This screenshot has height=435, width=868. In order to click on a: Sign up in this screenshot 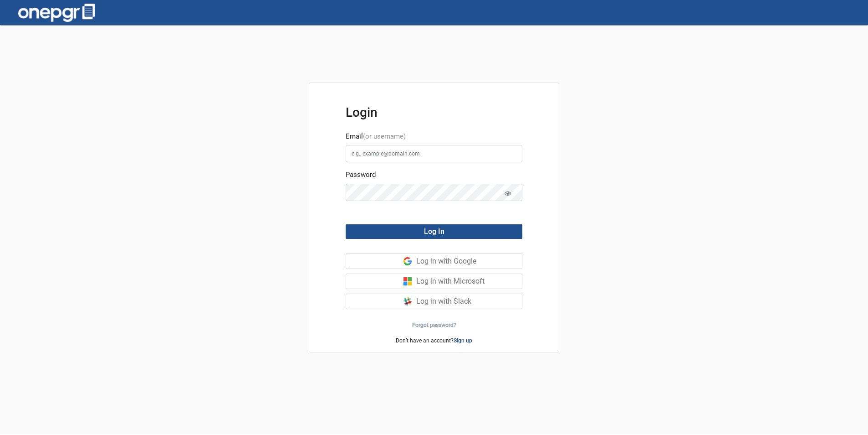, I will do `click(463, 340)`.